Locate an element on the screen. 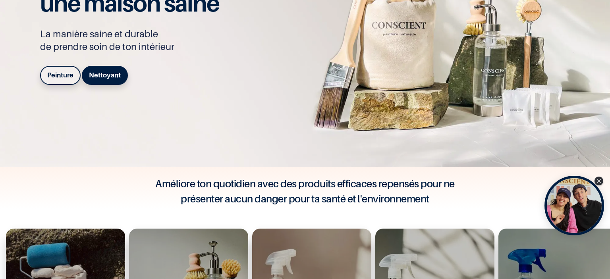  a: Peinture is located at coordinates (60, 75).